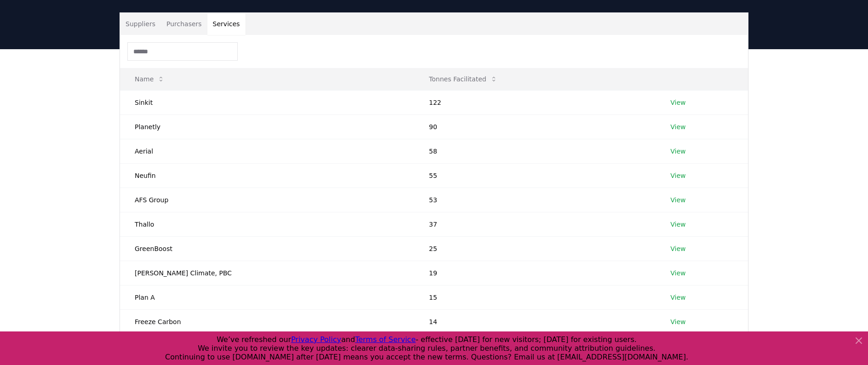  I want to click on td: 15, so click(534, 297).